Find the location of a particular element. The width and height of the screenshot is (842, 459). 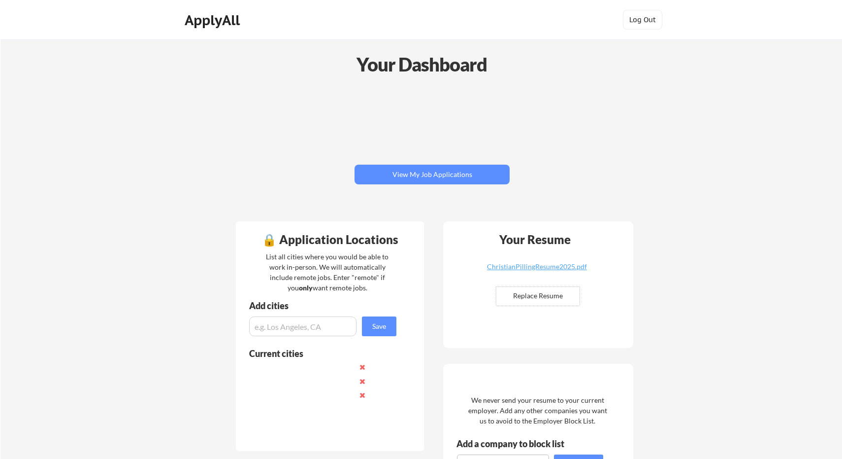

a: ChristianPillingResume2025.pdf is located at coordinates (537, 270).